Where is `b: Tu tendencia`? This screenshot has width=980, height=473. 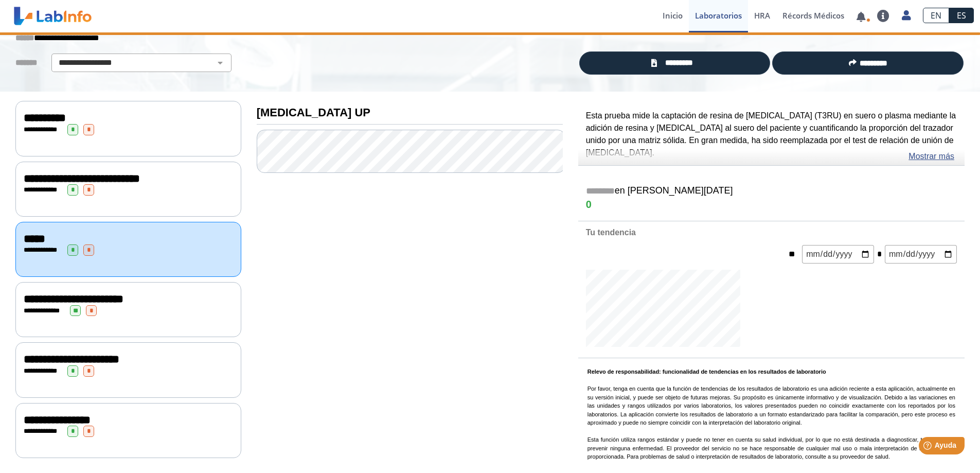
b: Tu tendencia is located at coordinates (610, 232).